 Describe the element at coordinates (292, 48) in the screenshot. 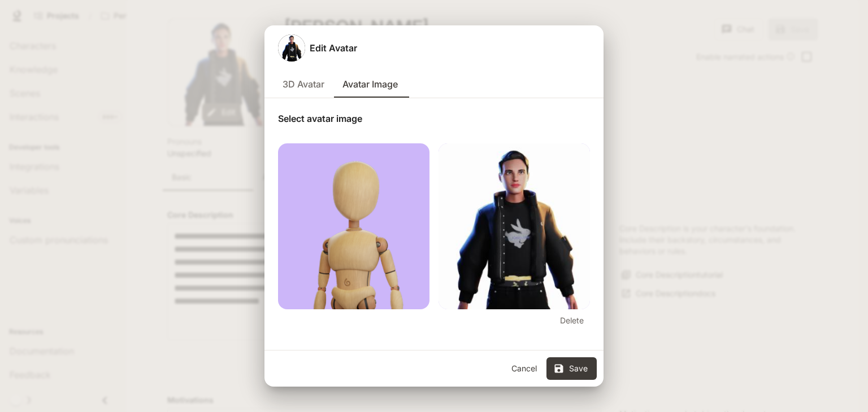

I see `div: Avatar image` at that location.